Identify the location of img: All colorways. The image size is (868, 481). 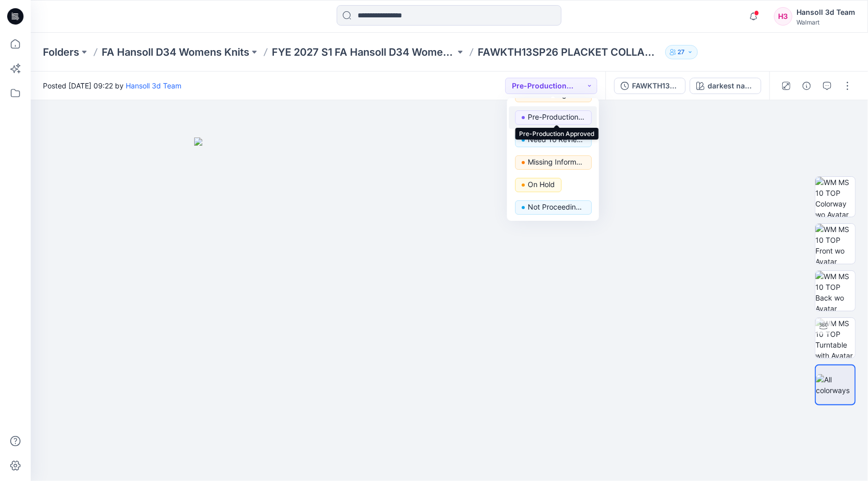
(835, 384).